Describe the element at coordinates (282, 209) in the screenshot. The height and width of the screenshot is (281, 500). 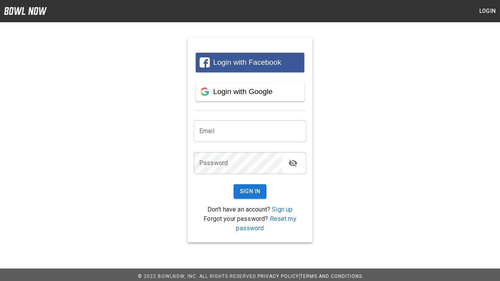
I see `a: Sign up` at that location.